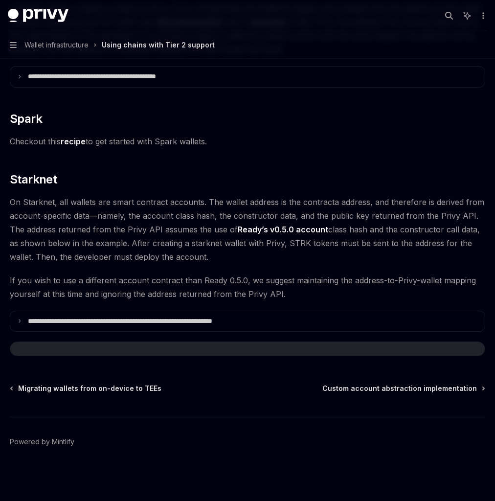 The width and height of the screenshot is (495, 501). Describe the element at coordinates (247, 287) in the screenshot. I see `span: If you wish to use a different account contract than Ready 0.5.0, we suggest maintaining the addr...` at that location.